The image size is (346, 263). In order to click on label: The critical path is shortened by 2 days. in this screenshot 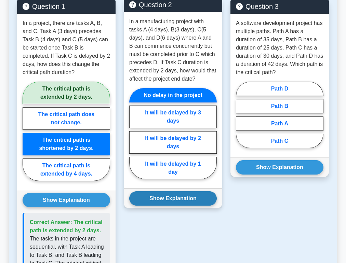, I will do `click(66, 144)`.